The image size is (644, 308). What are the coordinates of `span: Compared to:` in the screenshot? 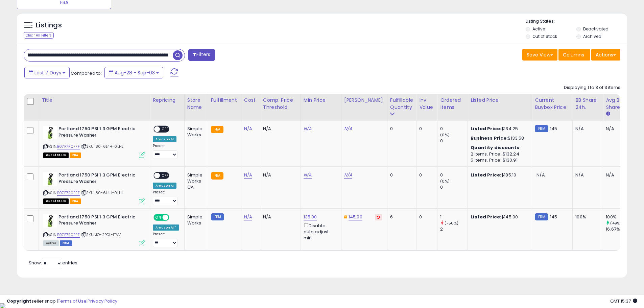 It's located at (86, 73).